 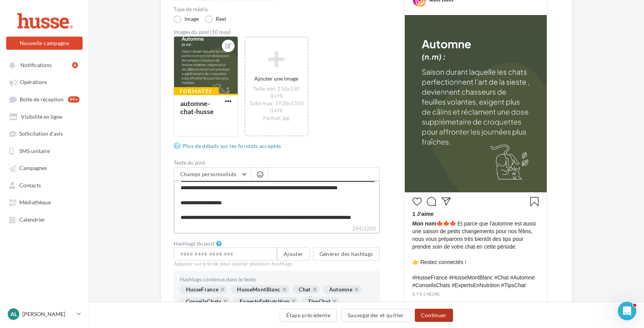 I want to click on a: Boîte de réception99+, so click(x=44, y=99).